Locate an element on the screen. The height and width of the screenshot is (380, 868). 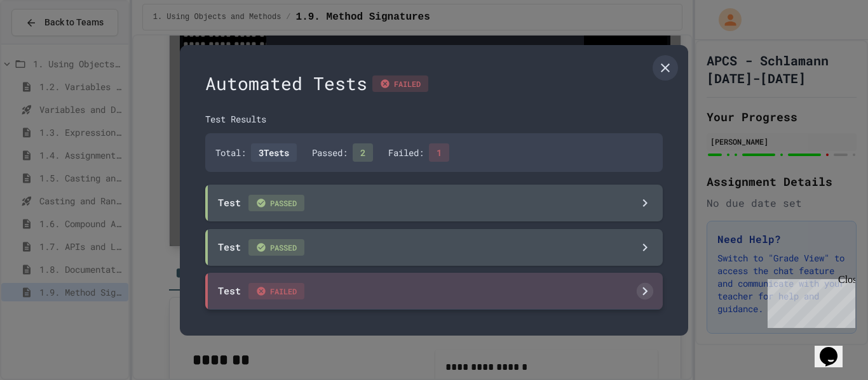
span: FAILED is located at coordinates (276, 292).